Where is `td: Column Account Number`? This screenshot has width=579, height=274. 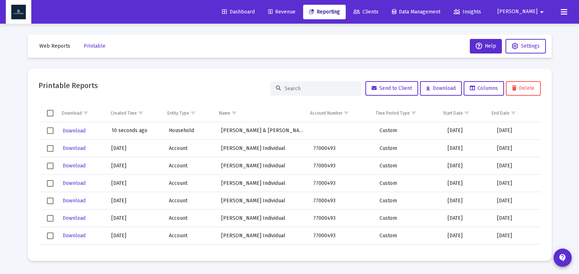 td: Column Account Number is located at coordinates (338, 113).